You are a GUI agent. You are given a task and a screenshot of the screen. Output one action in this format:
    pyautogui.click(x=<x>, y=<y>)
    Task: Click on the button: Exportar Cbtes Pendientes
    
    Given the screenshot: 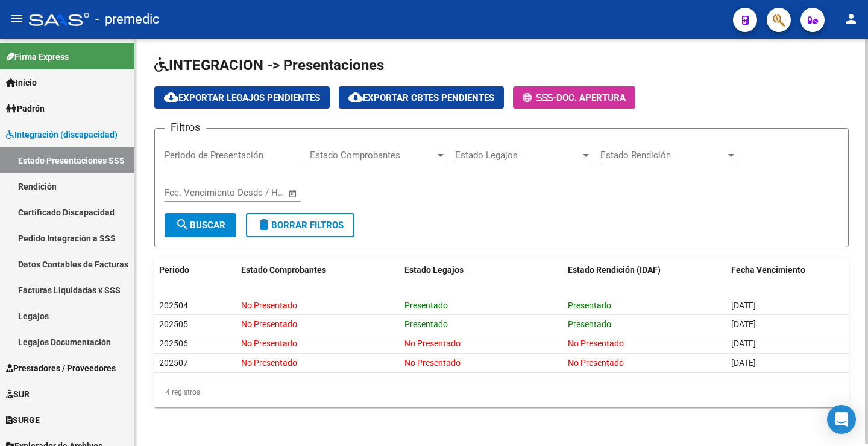 What is the action you would take?
    pyautogui.click(x=421, y=98)
    